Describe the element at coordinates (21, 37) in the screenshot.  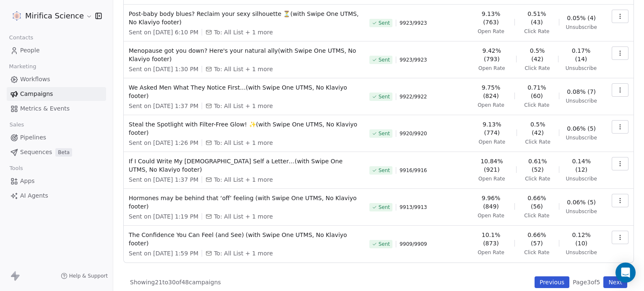
I see `span: Contacts` at that location.